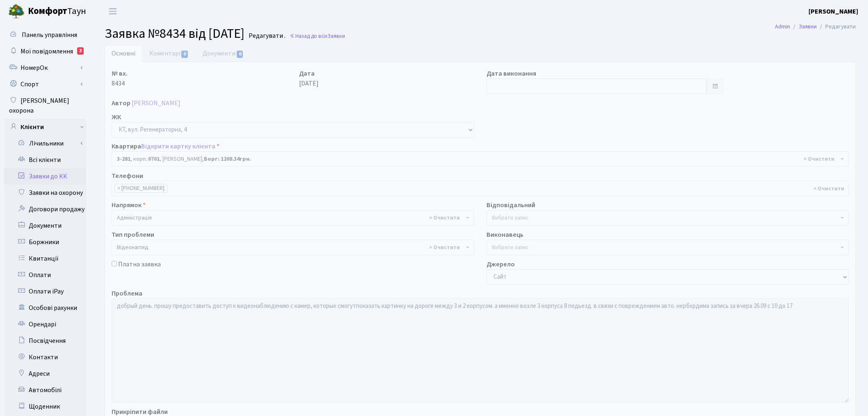  What do you see at coordinates (117, 117) in the screenshot?
I see `label: ЖК` at bounding box center [117, 117].